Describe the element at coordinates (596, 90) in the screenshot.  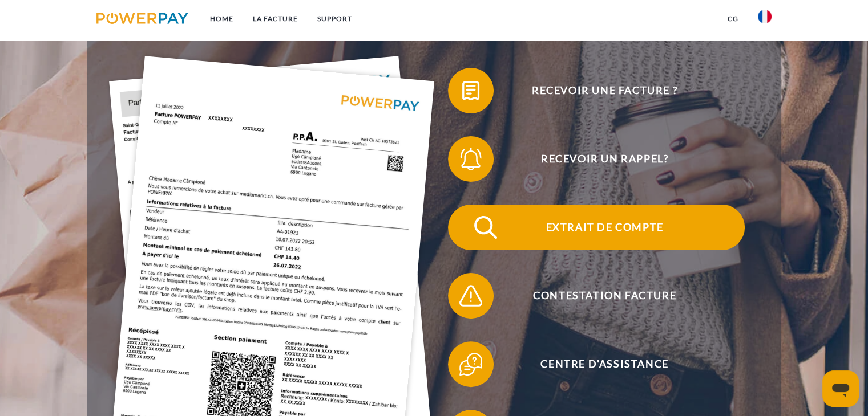
I see `a: Recevoir une facture ?` at that location.